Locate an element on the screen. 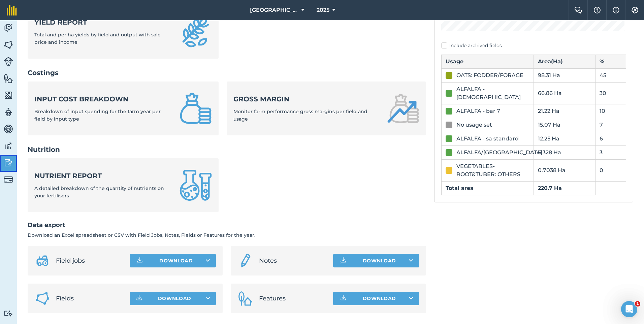 The height and width of the screenshot is (324, 644). span: Notes is located at coordinates (293, 261).